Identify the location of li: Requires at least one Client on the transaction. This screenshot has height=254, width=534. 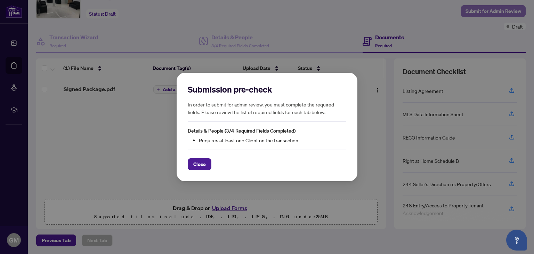
(273, 140).